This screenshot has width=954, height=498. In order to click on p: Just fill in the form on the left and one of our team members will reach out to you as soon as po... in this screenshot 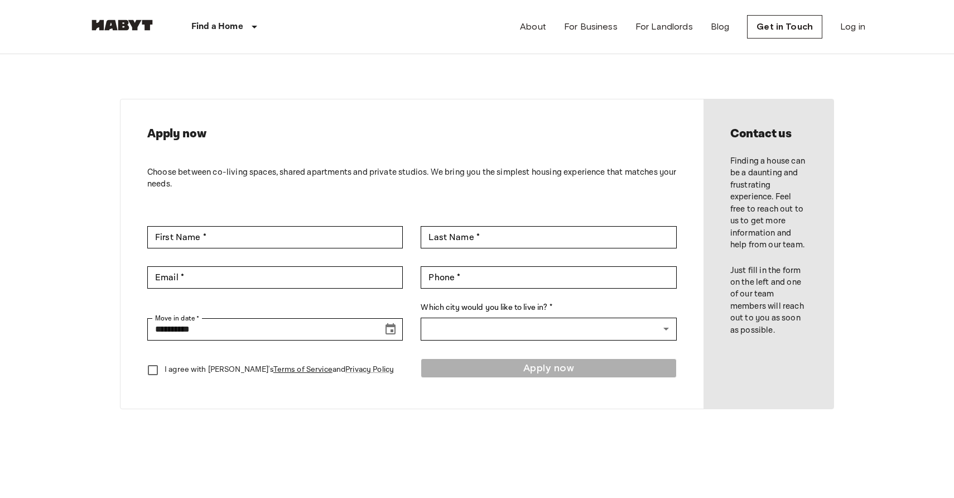, I will do `click(768, 300)`.